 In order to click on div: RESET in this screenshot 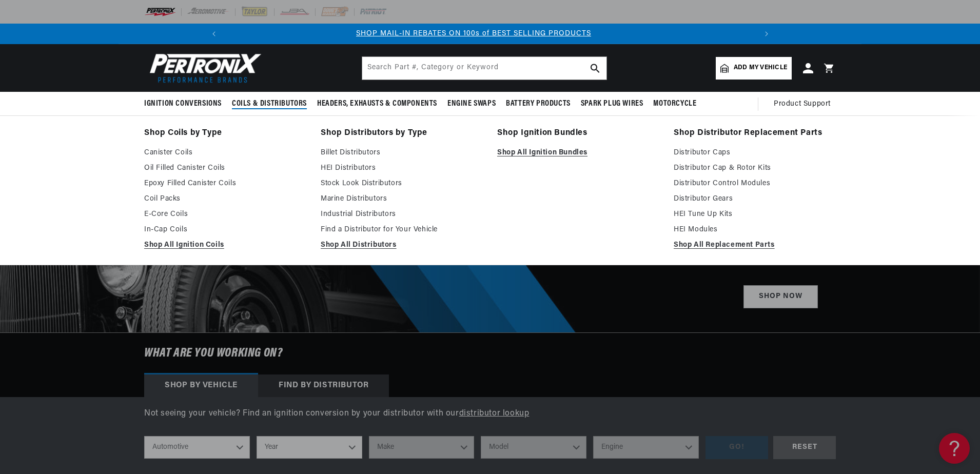, I will do `click(804, 447)`.